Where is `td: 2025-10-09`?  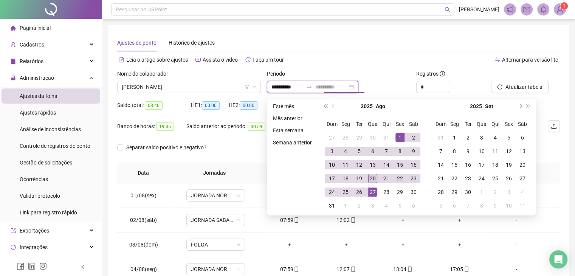
td: 2025-10-09 is located at coordinates (495, 206).